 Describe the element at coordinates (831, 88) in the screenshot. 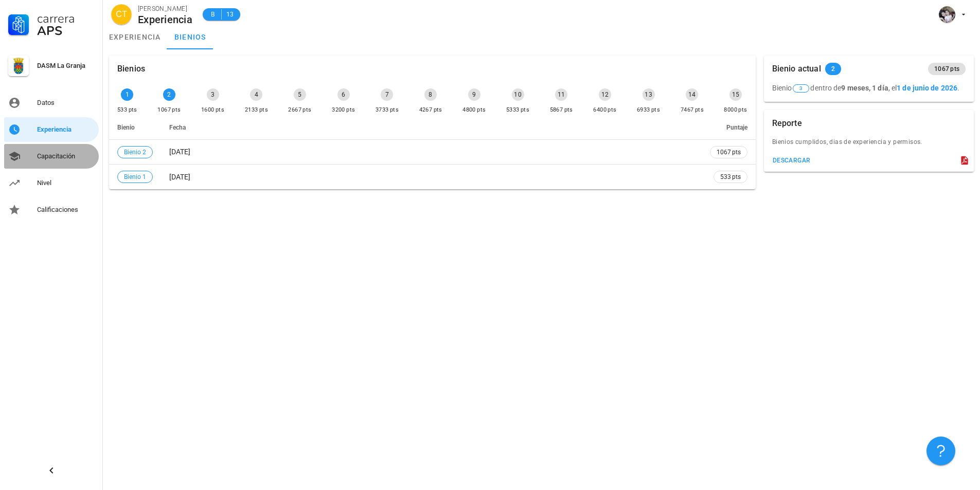

I see `span: Bienio dentro de ,` at that location.